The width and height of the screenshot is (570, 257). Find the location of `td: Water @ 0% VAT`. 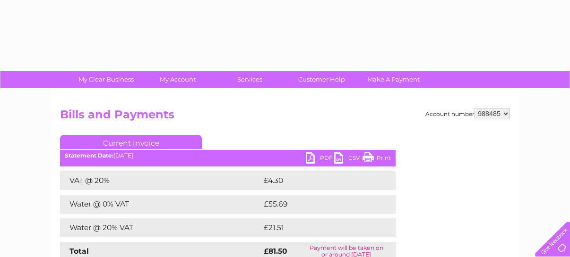

td: Water @ 0% VAT is located at coordinates (161, 205).